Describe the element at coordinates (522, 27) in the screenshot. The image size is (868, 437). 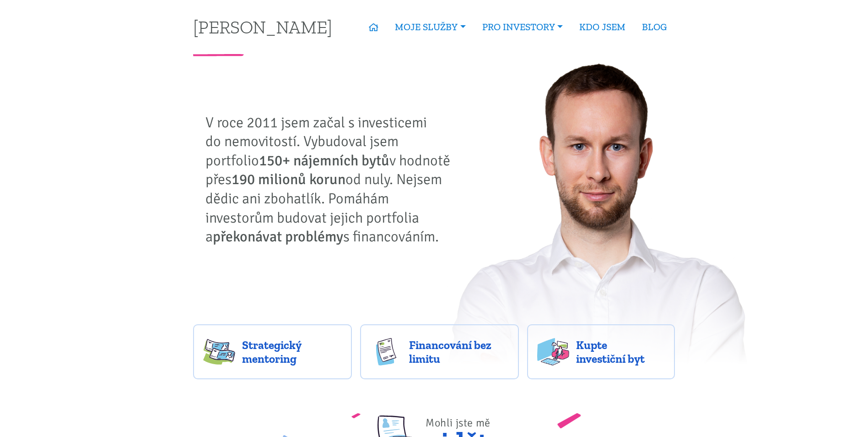
I see `a: PRO INVESTORY` at that location.